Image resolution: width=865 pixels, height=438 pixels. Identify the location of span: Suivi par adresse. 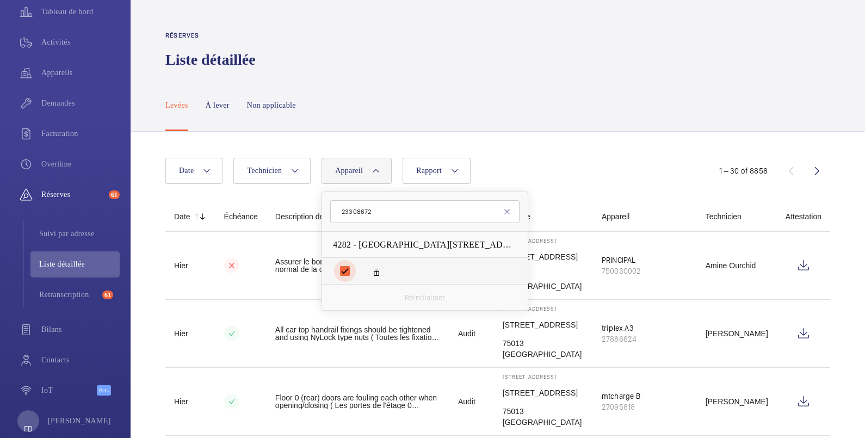
(79, 234).